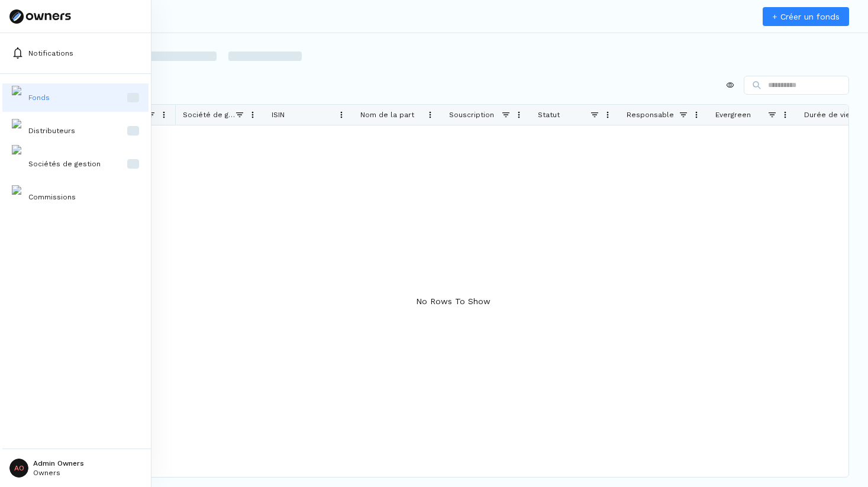 This screenshot has width=868, height=487. I want to click on span: Société de gestion, so click(209, 115).